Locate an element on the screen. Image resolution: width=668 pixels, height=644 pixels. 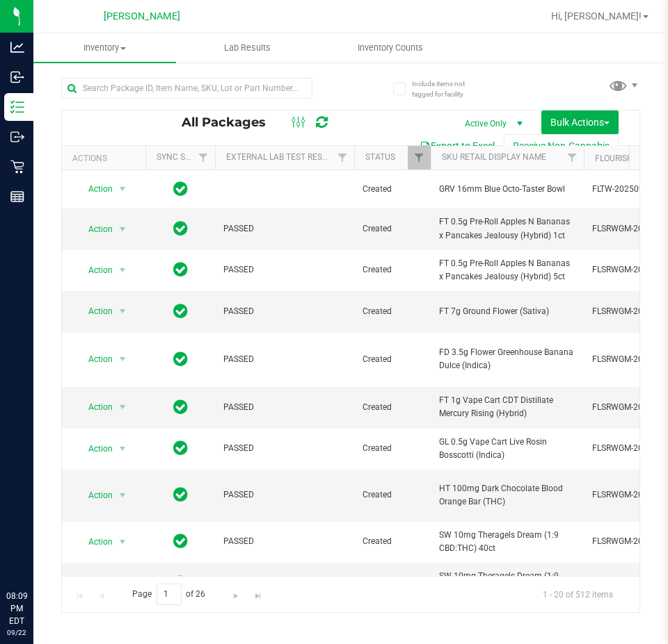
span: GL 0.5g Vape Cart Live Rosin Bosscotti (Indica) is located at coordinates (507, 449).